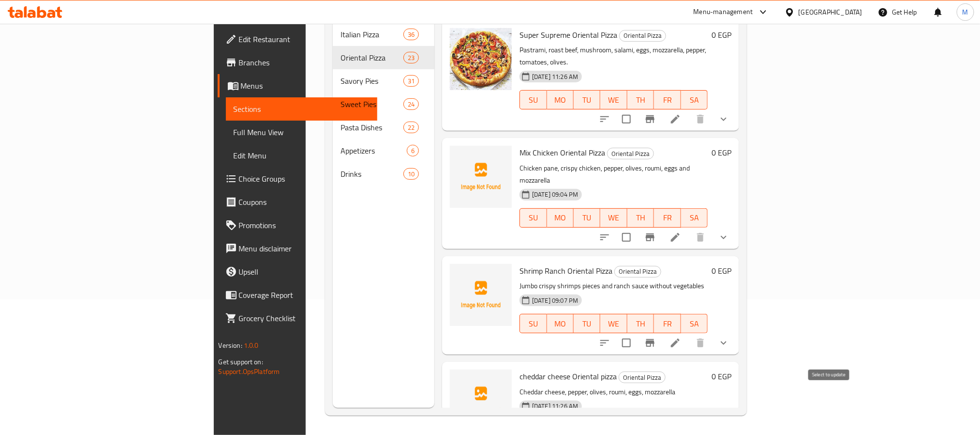 Image resolution: width=980 pixels, height=435 pixels. What do you see at coordinates (384, 150) in the screenshot?
I see `div: Appetizers6` at bounding box center [384, 150].